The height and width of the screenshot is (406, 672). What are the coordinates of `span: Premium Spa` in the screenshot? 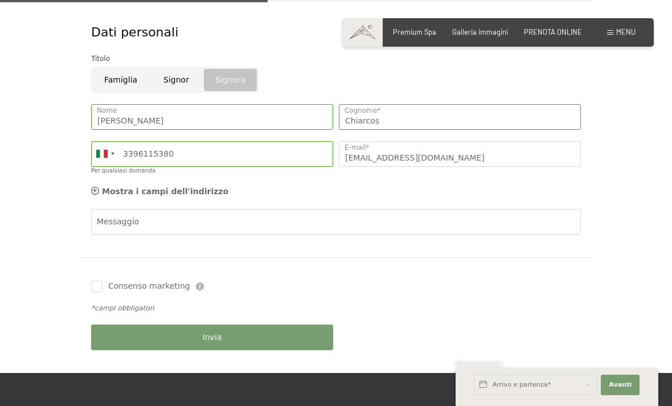 It's located at (414, 32).